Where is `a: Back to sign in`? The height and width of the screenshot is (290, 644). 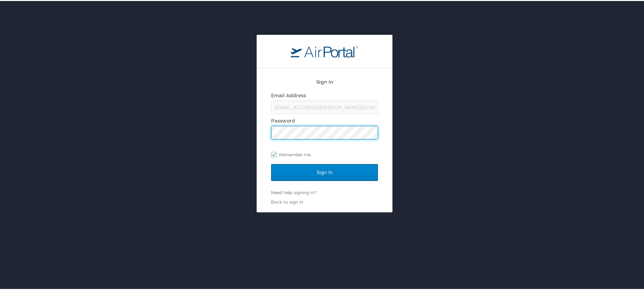
a: Back to sign in is located at coordinates (287, 201).